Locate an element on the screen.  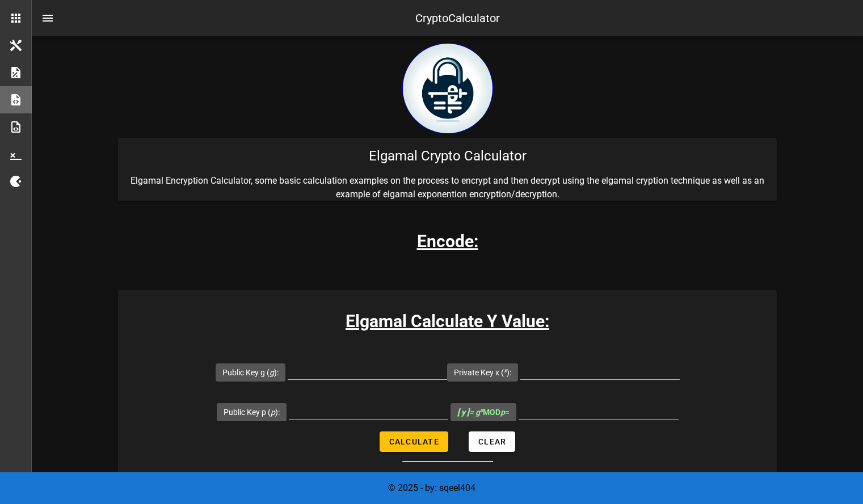
i: g is located at coordinates (272, 372).